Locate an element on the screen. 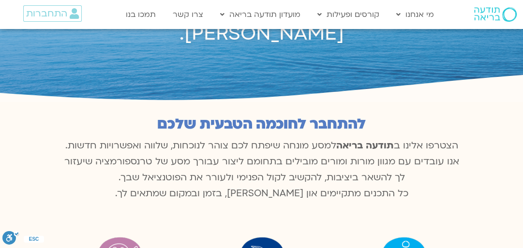 The width and height of the screenshot is (523, 248). a: התחברות is located at coordinates (52, 14).